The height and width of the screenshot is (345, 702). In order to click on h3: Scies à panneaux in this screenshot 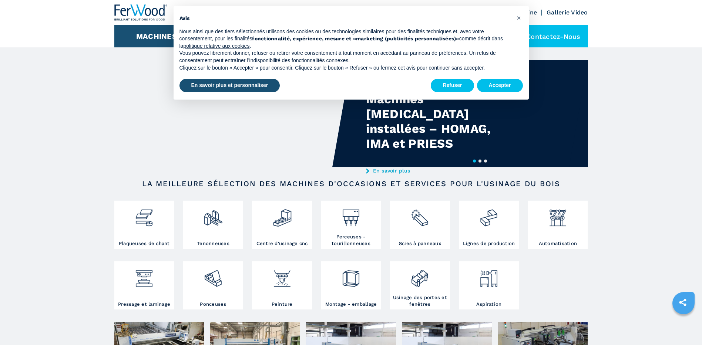, I will do `click(420, 244)`.